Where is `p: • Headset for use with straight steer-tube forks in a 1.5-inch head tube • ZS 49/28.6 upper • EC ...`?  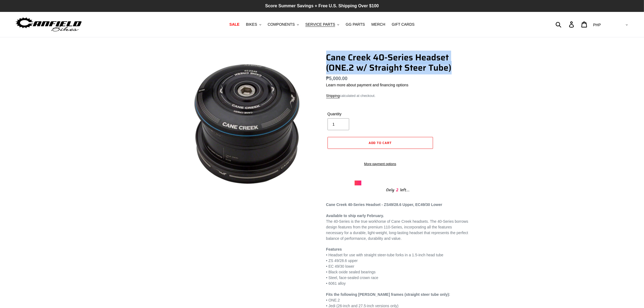
p: • Headset for use with straight steer-tube forks in a 1.5-inch head tube • ZS 49/28.6 upper • EC ... is located at coordinates (398, 266).